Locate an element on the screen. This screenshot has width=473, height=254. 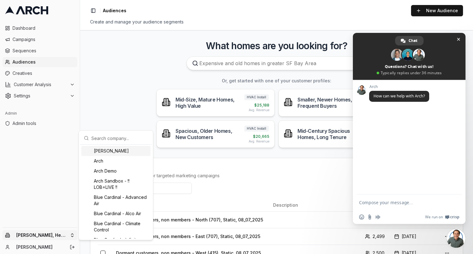
div: Arch is located at coordinates (116, 161).